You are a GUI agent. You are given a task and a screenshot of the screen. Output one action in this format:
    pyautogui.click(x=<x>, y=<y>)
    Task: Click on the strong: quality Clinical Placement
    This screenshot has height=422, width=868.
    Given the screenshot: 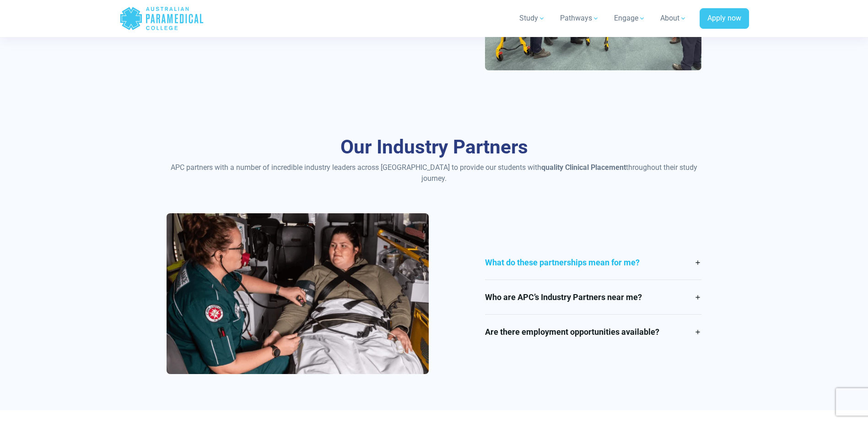 What is the action you would take?
    pyautogui.click(x=584, y=167)
    